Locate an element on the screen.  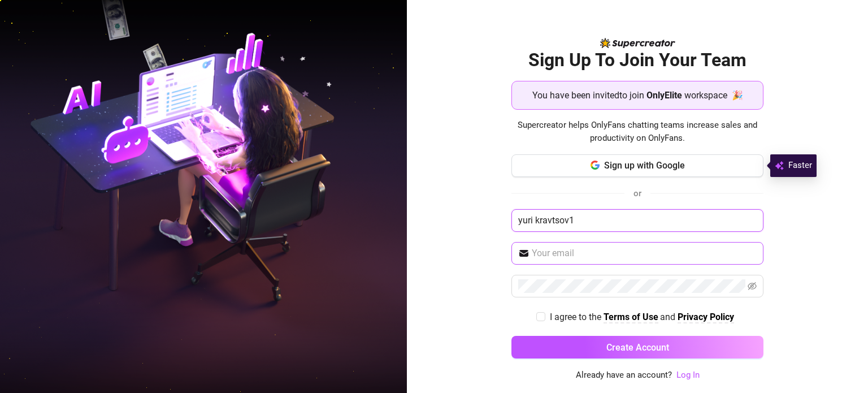
strong: OnlyElite is located at coordinates (664, 95).